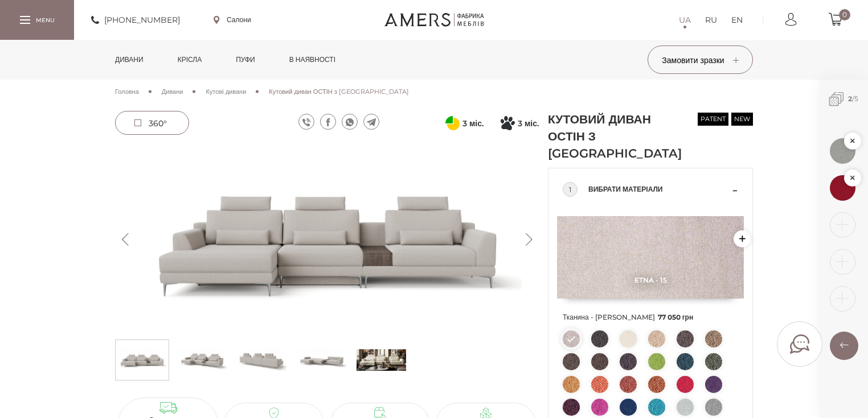 The width and height of the screenshot is (868, 418). Describe the element at coordinates (452, 123) in the screenshot. I see `svg: Оплата частинами від ПриватБанку` at that location.